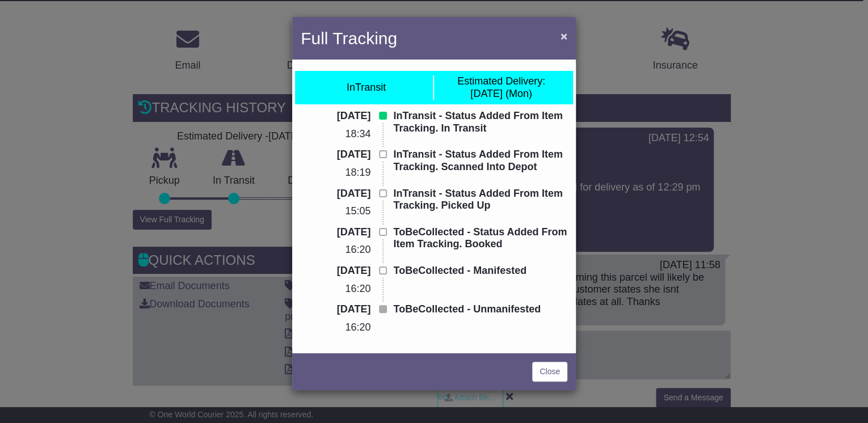 This screenshot has height=423, width=868. I want to click on h4: Full Tracking, so click(349, 38).